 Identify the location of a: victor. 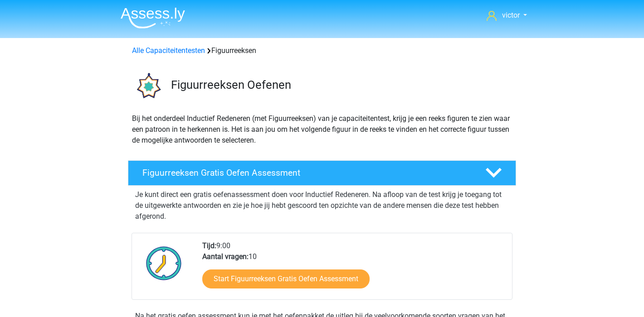
(507, 16).